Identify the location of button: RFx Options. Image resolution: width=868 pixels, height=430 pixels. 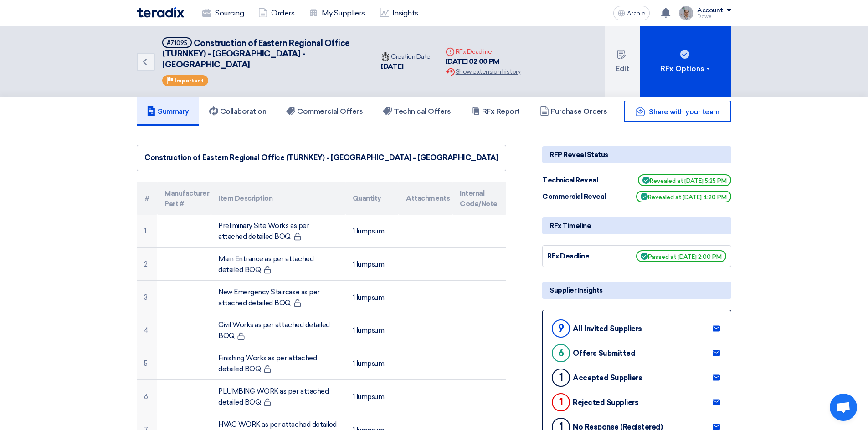
(685, 62).